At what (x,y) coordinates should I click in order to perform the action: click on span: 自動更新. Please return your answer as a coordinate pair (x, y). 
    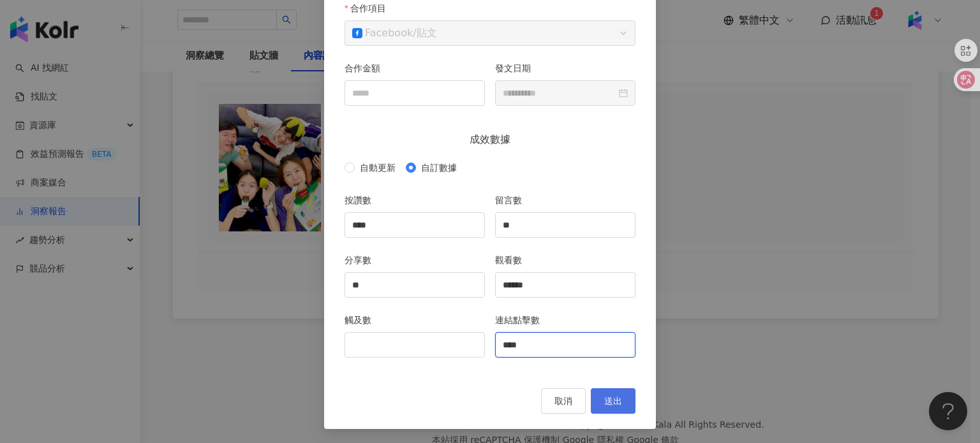
    Looking at the image, I should click on (378, 168).